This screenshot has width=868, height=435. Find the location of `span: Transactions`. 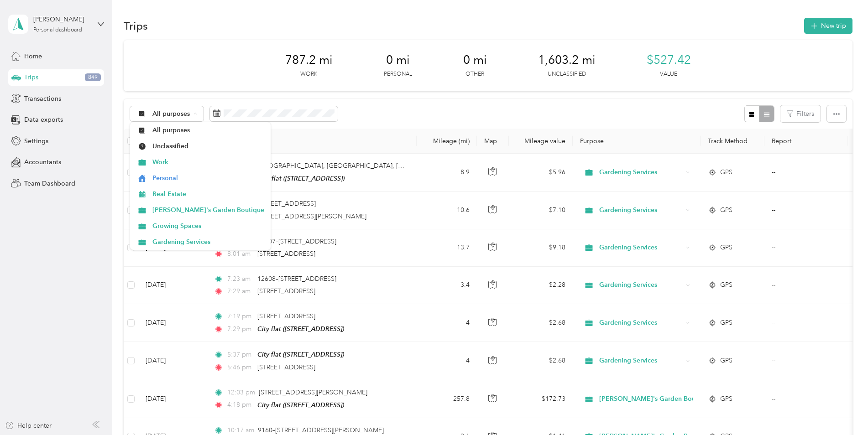

span: Transactions is located at coordinates (42, 99).